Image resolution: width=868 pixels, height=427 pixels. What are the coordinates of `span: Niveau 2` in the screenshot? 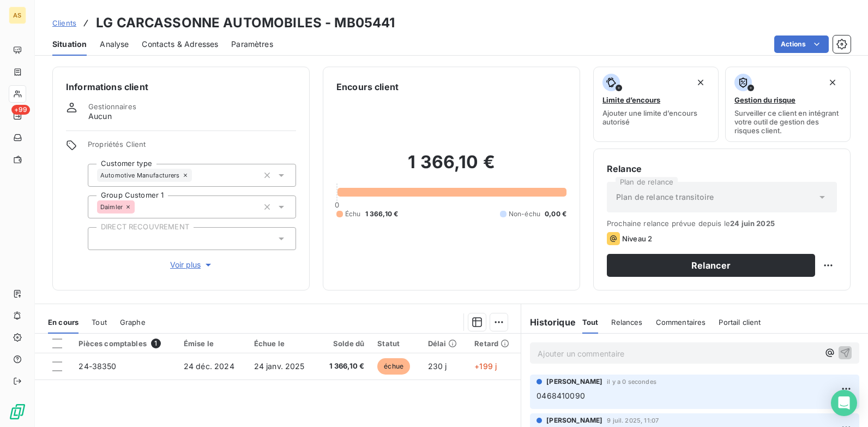 It's located at (637, 239).